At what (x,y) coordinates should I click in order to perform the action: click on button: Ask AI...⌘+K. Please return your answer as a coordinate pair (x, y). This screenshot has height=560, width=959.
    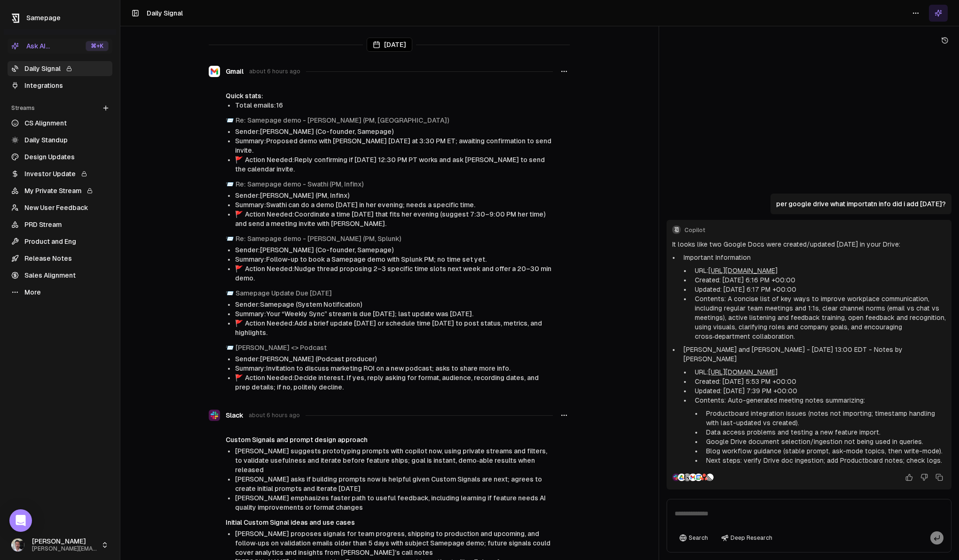
    Looking at the image, I should click on (59, 46).